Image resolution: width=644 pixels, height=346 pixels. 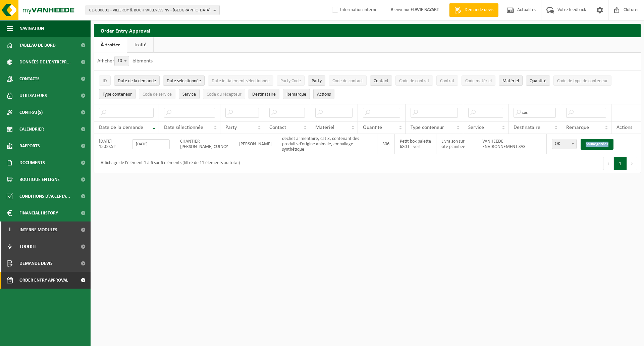 I want to click on h2: Order Entry Approval, so click(x=368, y=30).